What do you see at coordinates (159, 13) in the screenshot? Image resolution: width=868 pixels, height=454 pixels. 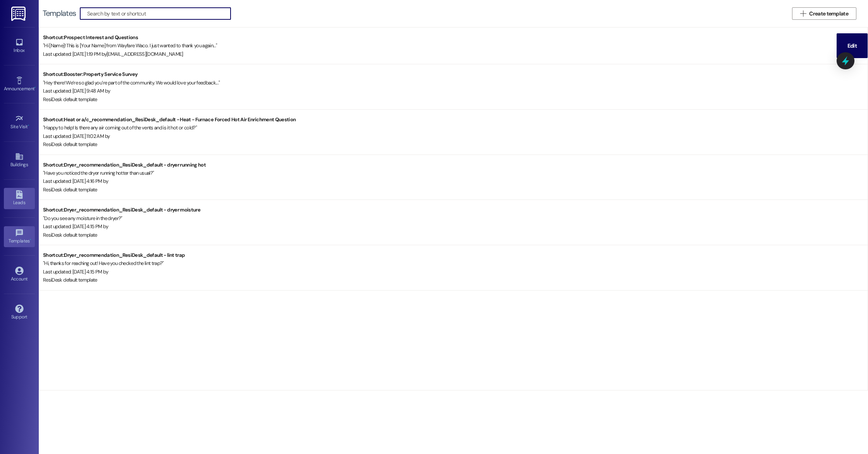 I see `input: Search by text or shortcut` at bounding box center [159, 13].